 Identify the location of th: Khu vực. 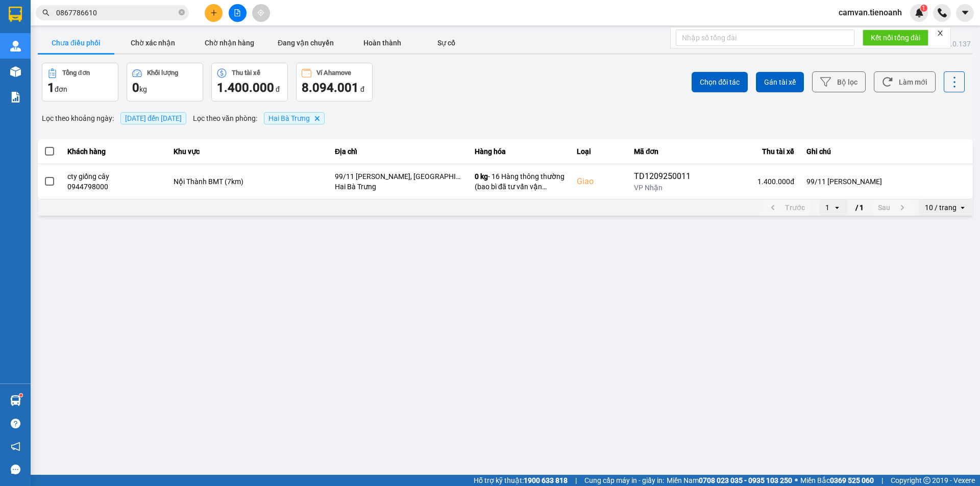
(248, 152).